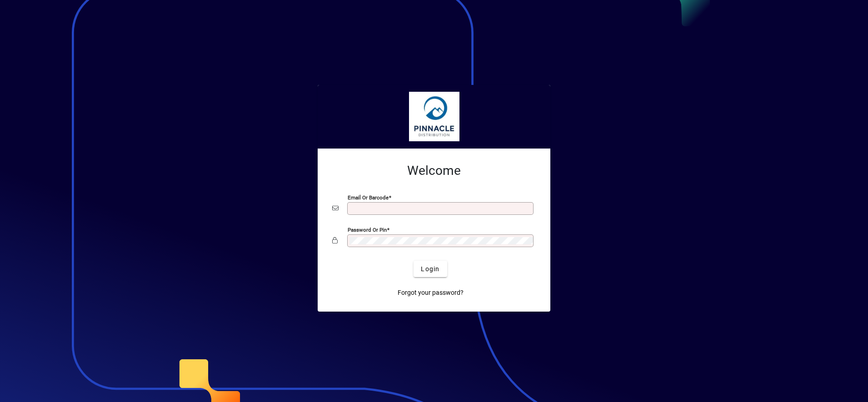  Describe the element at coordinates (430, 269) in the screenshot. I see `button: Login` at that location.